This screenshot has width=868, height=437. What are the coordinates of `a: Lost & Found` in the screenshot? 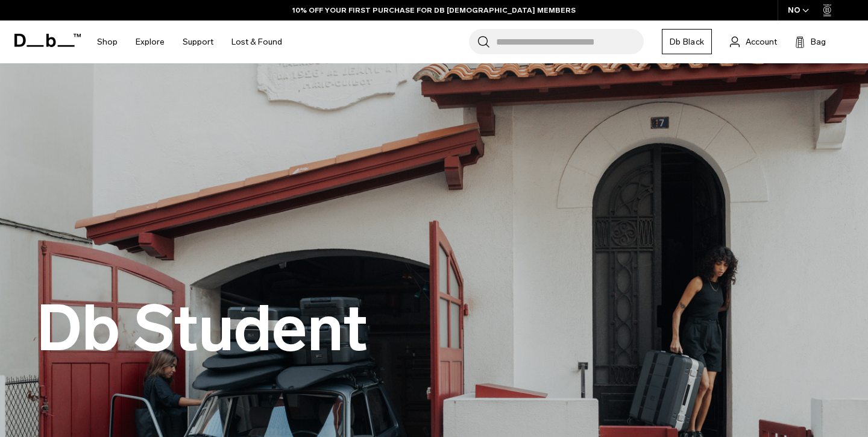 It's located at (257, 42).